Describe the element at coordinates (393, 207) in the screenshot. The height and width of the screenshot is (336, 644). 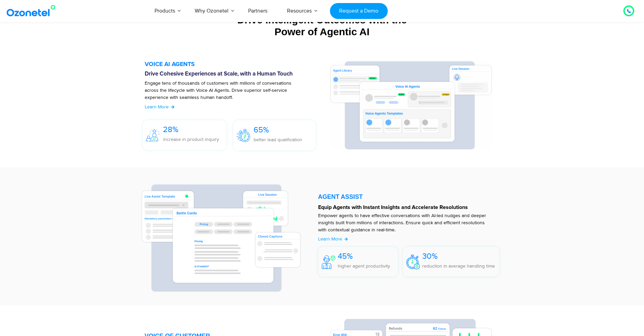
I see `strong: Equip Agents with Instant Insights and Accelerate Resolutions` at that location.